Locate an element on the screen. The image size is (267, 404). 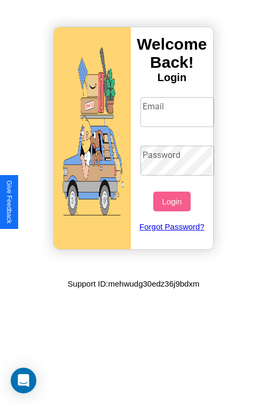
button: Login is located at coordinates (171, 201).